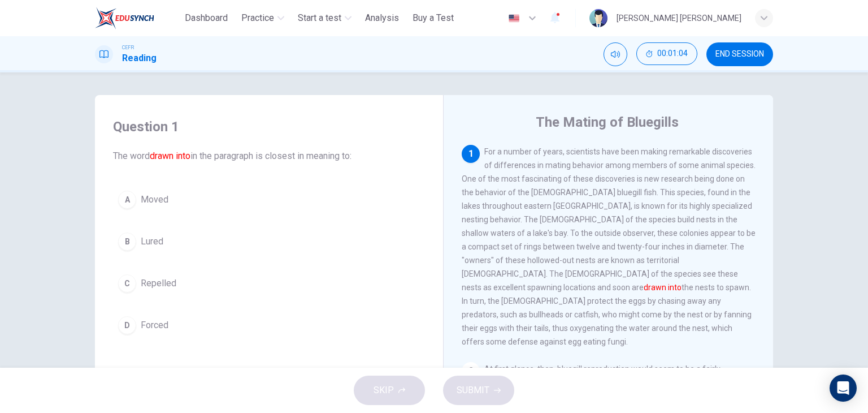 The height and width of the screenshot is (413, 868). What do you see at coordinates (124, 18) in the screenshot?
I see `img: ELTC logo` at bounding box center [124, 18].